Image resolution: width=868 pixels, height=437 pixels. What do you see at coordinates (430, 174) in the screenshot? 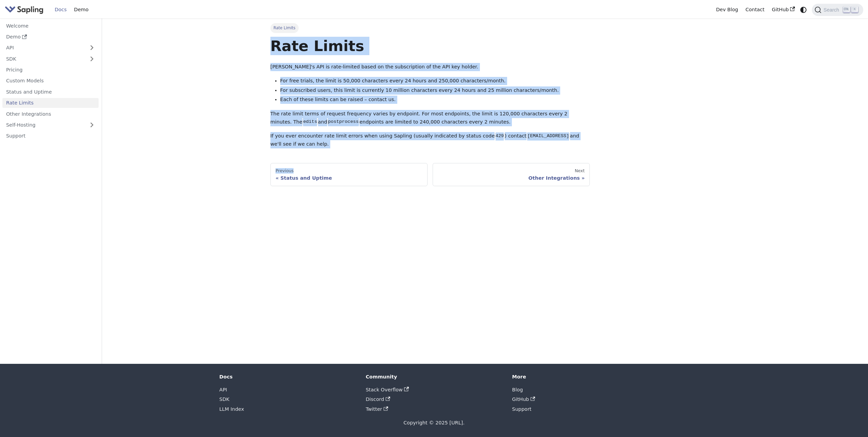
I see `nav: Docs pages` at bounding box center [430, 174].